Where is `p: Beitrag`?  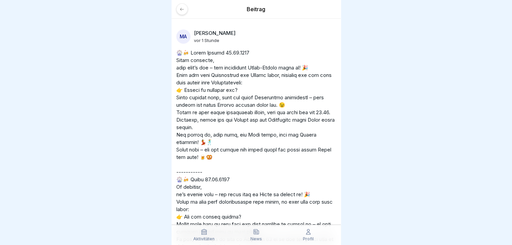
p: Beitrag is located at coordinates (256, 9).